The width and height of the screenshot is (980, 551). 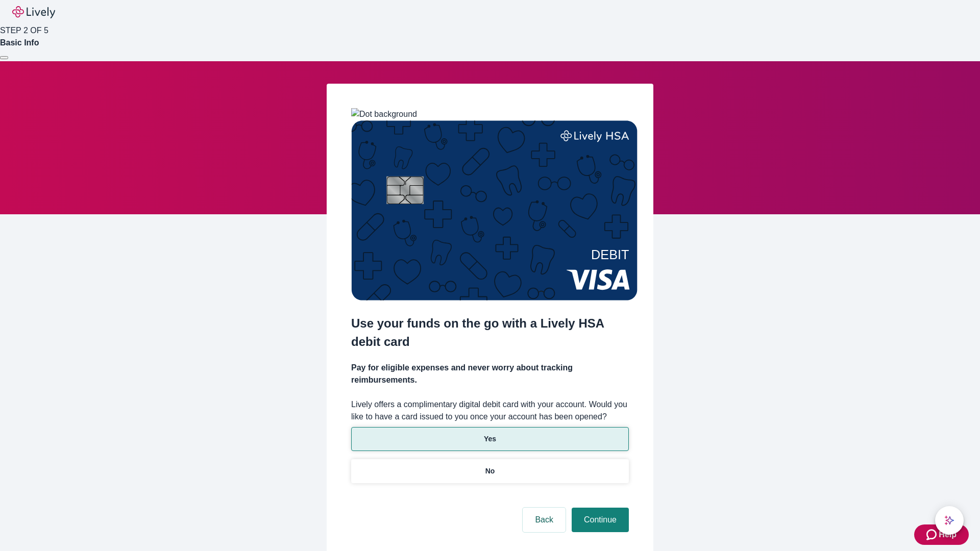 I want to click on img: Debit card, so click(x=494, y=211).